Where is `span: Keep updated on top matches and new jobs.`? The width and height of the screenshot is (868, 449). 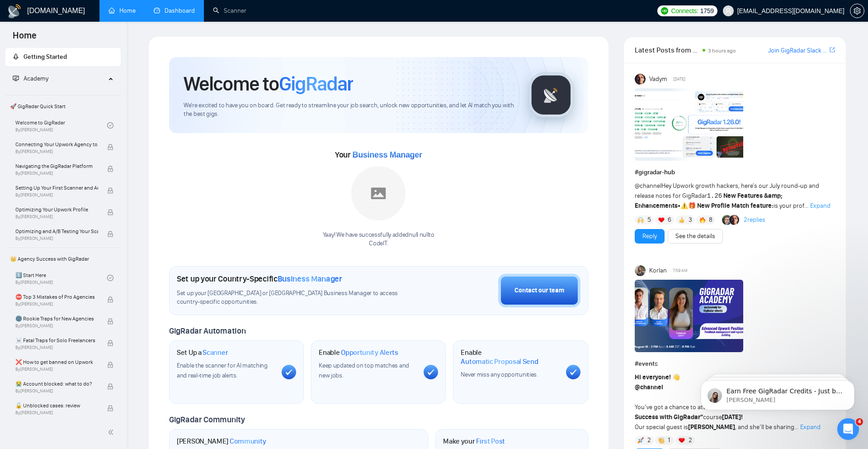
span: Keep updated on top matches and new jobs. is located at coordinates (364, 370).